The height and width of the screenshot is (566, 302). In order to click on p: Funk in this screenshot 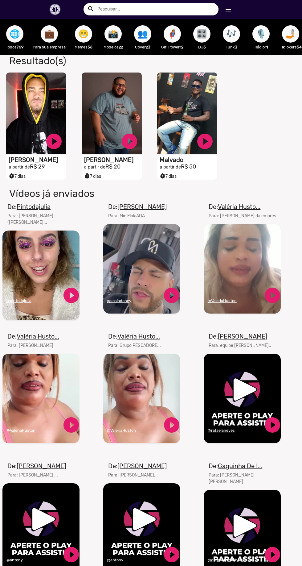, I will do `click(232, 47)`.